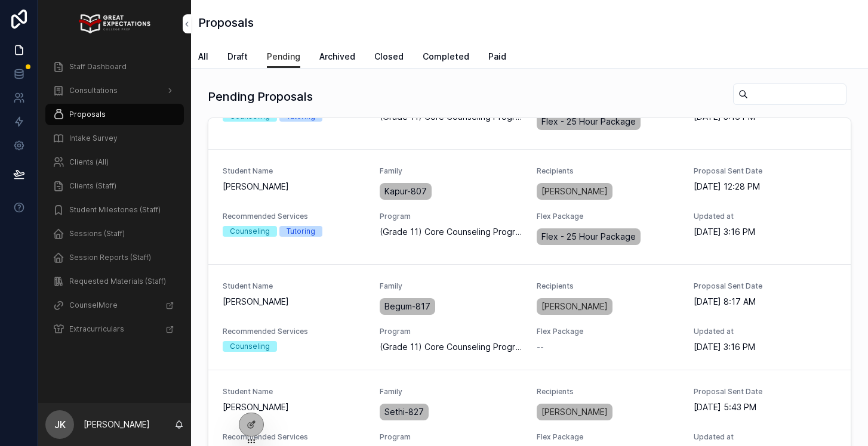 The width and height of the screenshot is (868, 446). Describe the element at coordinates (114, 24) in the screenshot. I see `img: App logo` at that location.